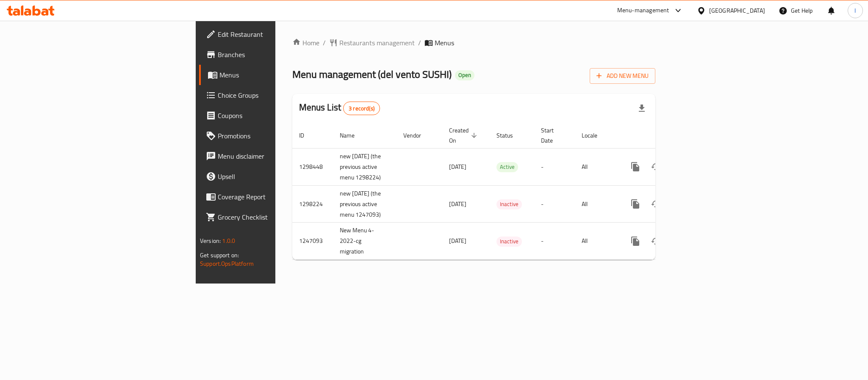 The width and height of the screenshot is (868, 380). Describe the element at coordinates (276, 95) in the screenshot. I see `span: Choice Groups` at that location.